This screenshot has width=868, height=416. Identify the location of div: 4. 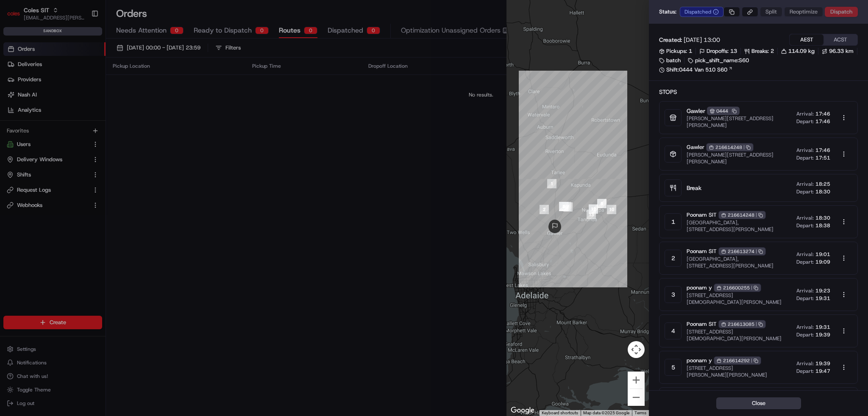
(673, 331).